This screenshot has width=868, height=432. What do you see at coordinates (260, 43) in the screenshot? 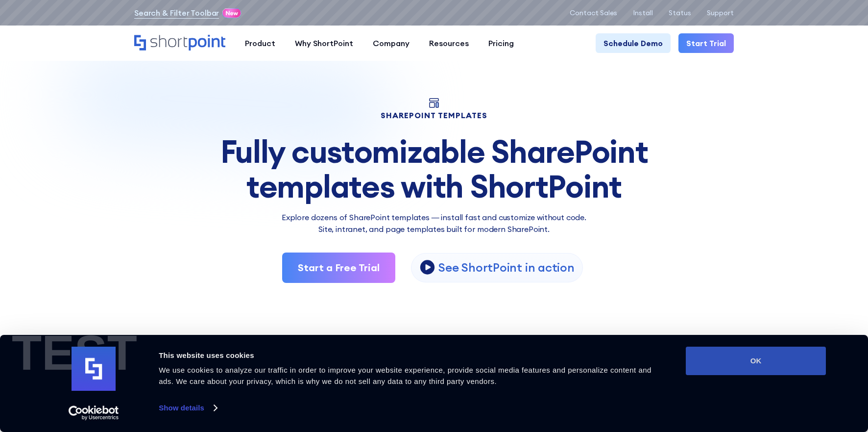
I see `div: Product` at bounding box center [260, 43].